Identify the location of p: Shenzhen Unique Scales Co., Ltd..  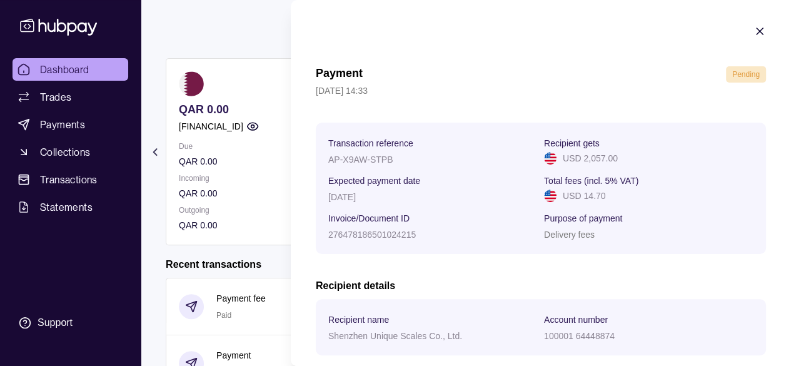
(395, 336).